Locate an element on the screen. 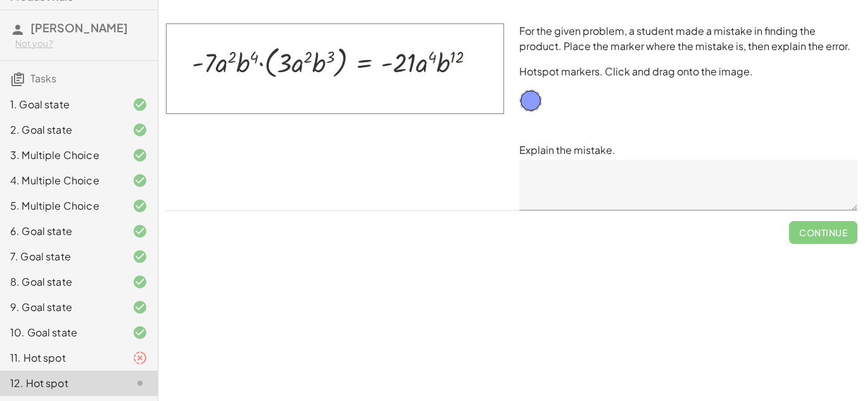 Image resolution: width=865 pixels, height=401 pixels. div: 8. Goal state is located at coordinates (61, 282).